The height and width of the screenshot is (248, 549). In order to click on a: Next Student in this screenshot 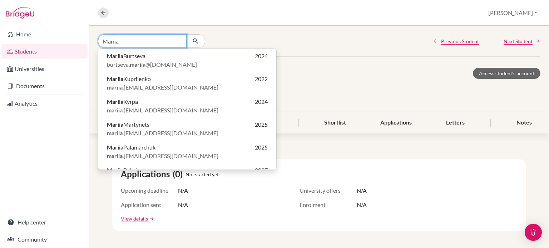, I will do `click(521, 41)`.